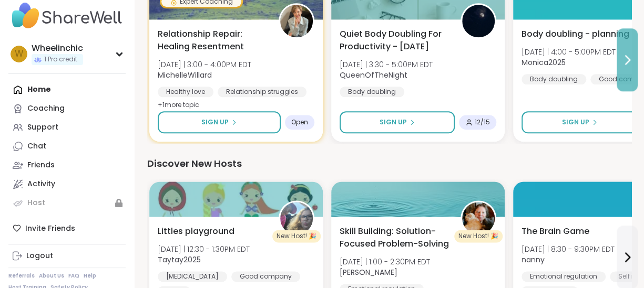  Describe the element at coordinates (196, 231) in the screenshot. I see `span: Littles playground` at that location.